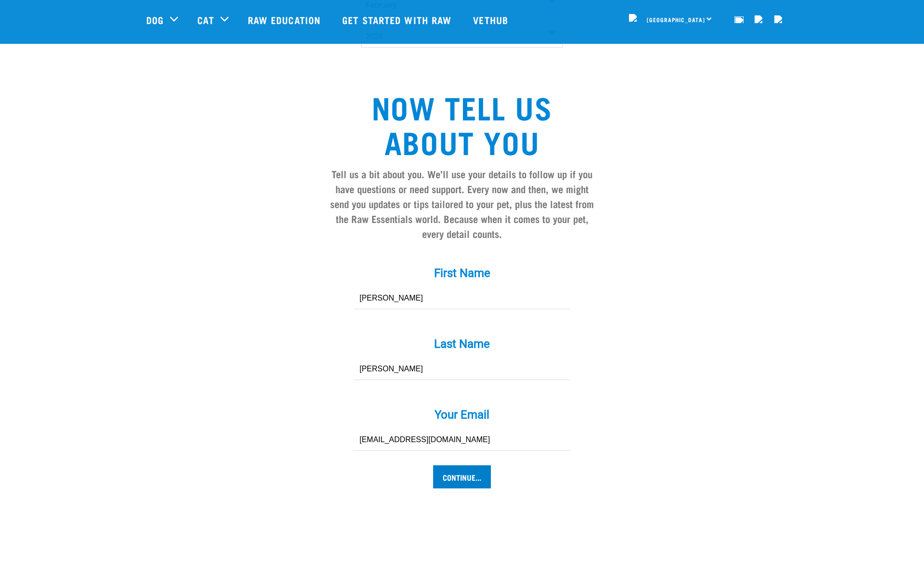 This screenshot has height=578, width=924. I want to click on img: user.png, so click(758, 19).